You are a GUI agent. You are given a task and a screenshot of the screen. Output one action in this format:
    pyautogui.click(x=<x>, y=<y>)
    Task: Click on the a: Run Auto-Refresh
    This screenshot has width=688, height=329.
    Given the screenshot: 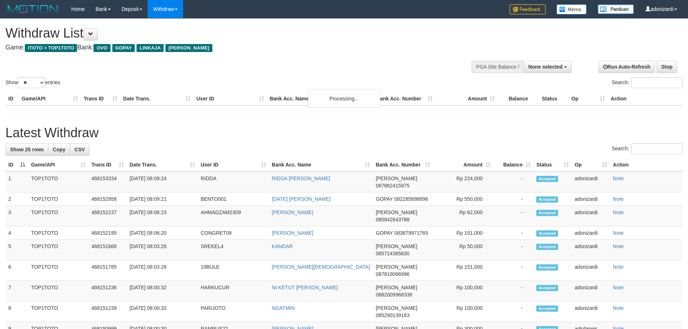 What is the action you would take?
    pyautogui.click(x=627, y=67)
    